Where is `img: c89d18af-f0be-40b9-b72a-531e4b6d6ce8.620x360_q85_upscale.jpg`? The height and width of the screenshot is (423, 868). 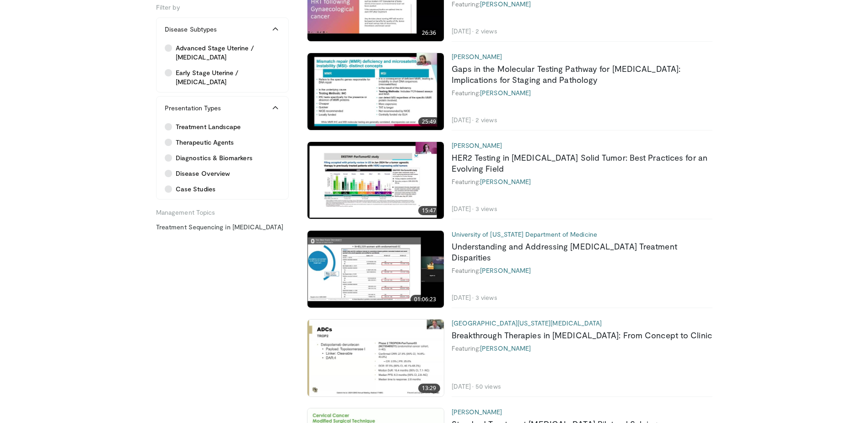
img: c89d18af-f0be-40b9-b72a-531e4b6d6ce8.620x360_q85_upscale.jpg is located at coordinates (376, 181).